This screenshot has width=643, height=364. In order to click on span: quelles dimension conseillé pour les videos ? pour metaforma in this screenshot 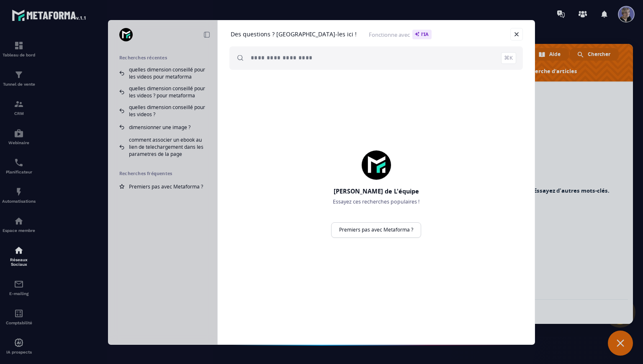, I will do `click(167, 92)`.